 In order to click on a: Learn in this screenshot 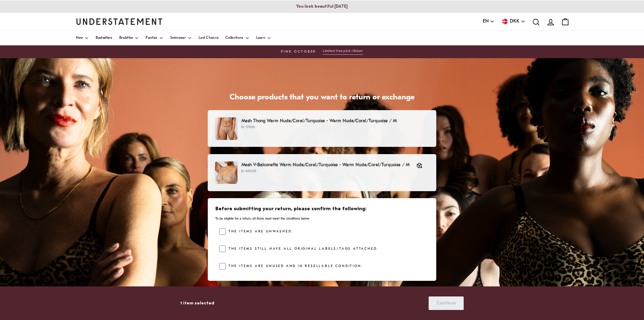, I will do `click(264, 38)`.